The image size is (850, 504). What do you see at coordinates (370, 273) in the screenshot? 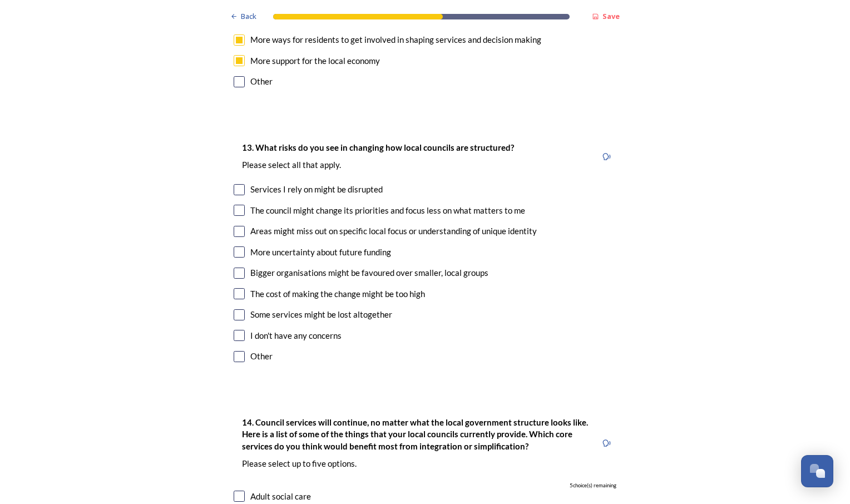
I see `div: Bigger organisations might be favoured over smaller, local groups` at bounding box center [370, 273].